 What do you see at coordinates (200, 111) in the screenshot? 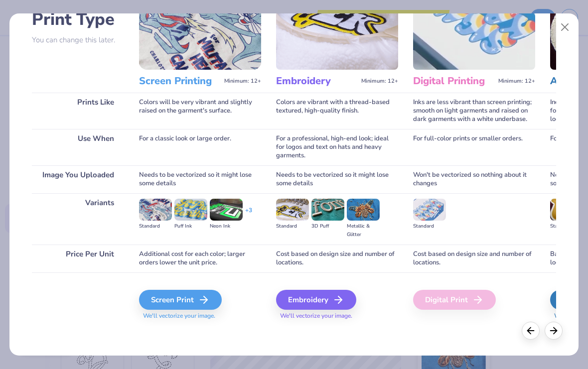
I see `div: Colors will be very vibrant and slightly raised on the garment's surface.` at bounding box center [200, 111].